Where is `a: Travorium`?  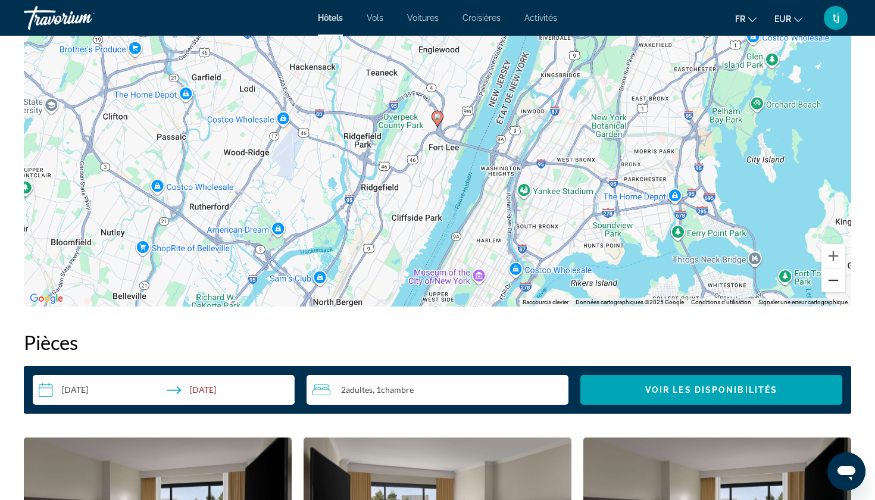
a: Travorium is located at coordinates (83, 18).